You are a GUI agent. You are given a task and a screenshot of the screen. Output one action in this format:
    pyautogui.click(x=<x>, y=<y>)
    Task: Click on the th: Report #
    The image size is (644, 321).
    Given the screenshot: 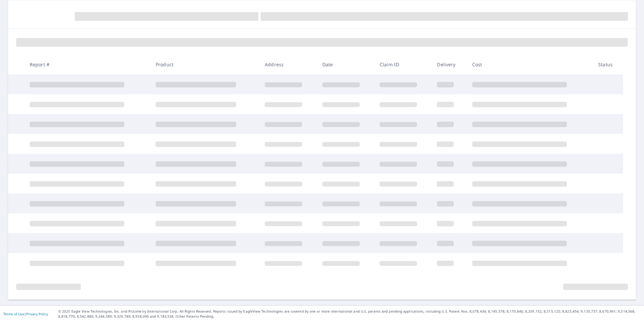 What is the action you would take?
    pyautogui.click(x=87, y=64)
    